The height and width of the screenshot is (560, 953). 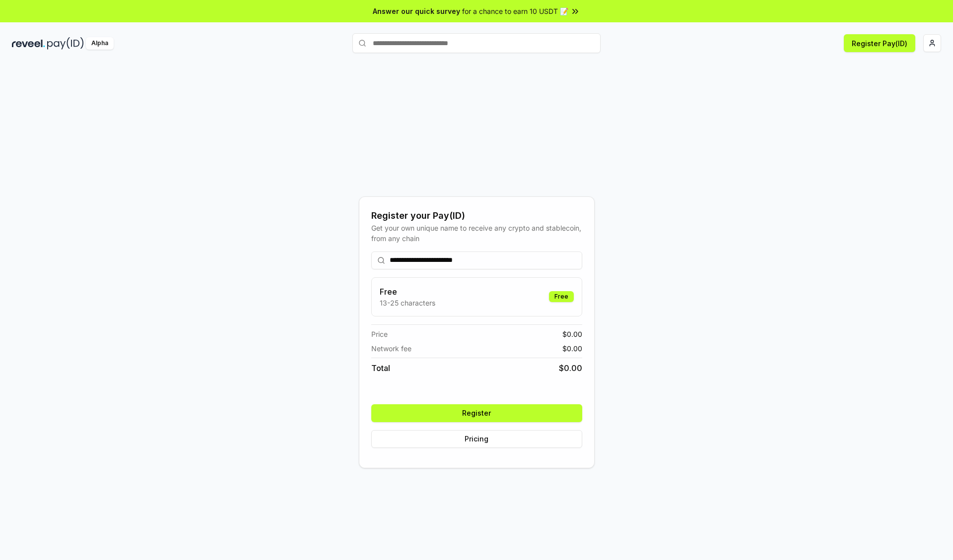 I want to click on div: Free, so click(x=561, y=297).